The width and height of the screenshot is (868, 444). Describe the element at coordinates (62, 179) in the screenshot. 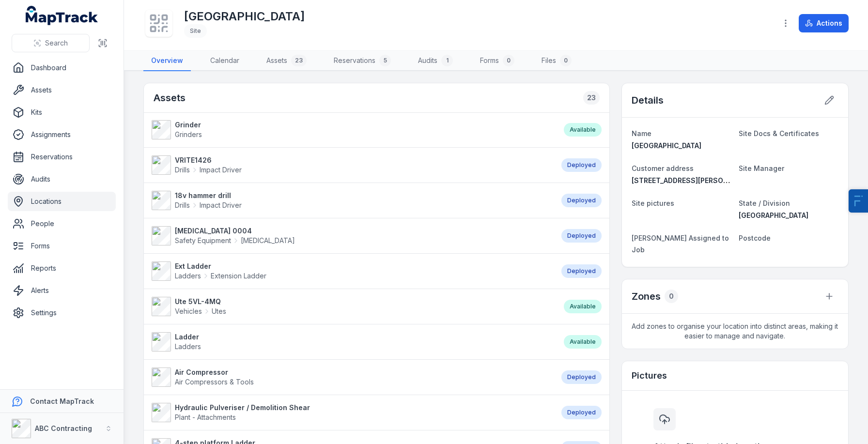

I see `a: Audits` at that location.